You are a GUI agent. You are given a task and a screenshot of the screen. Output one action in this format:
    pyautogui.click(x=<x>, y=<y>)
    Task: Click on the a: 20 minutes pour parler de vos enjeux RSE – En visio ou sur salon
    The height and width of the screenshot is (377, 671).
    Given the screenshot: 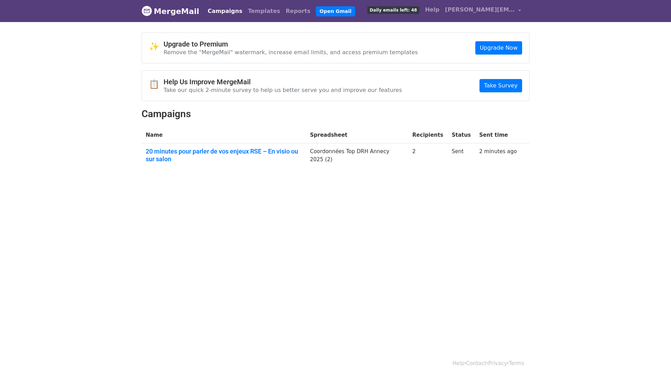 What is the action you would take?
    pyautogui.click(x=224, y=155)
    